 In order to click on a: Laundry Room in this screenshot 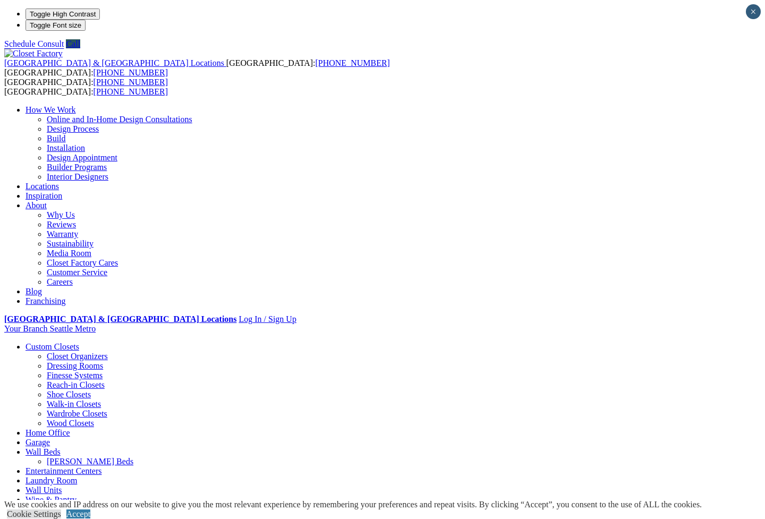, I will do `click(51, 480)`.